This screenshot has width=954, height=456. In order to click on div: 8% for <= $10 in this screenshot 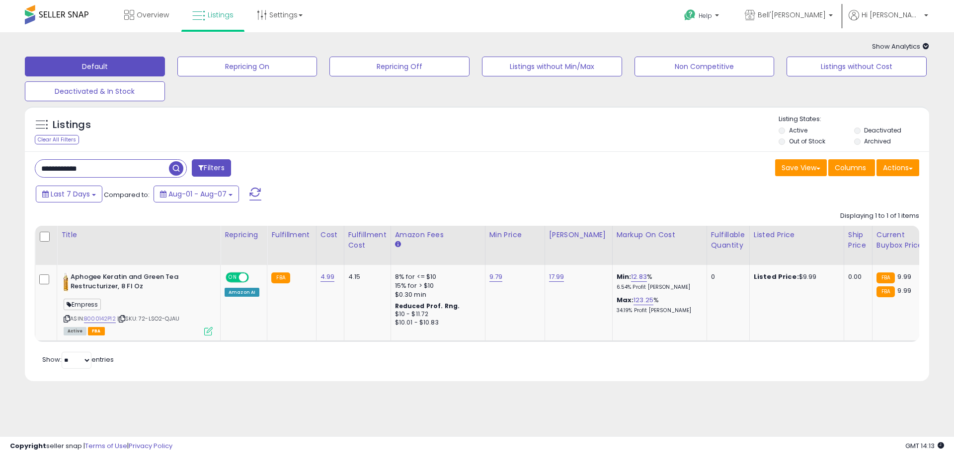, I will do `click(436, 277)`.